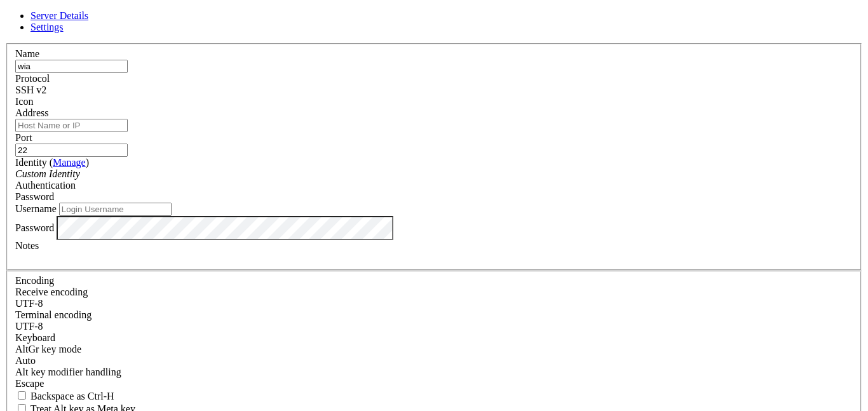 Image resolution: width=868 pixels, height=411 pixels. Describe the element at coordinates (36, 208) in the screenshot. I see `label: Username` at that location.